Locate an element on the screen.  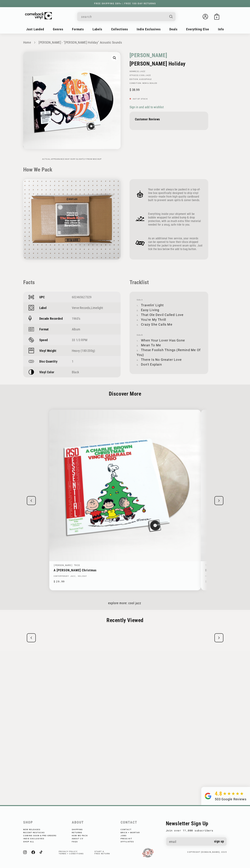
img: star5.svg is located at coordinates (233, 794).